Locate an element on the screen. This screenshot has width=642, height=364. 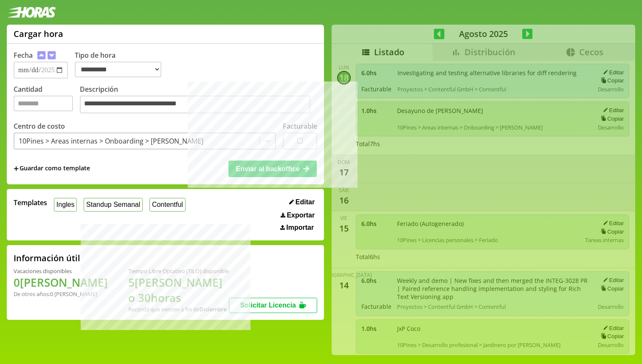
div: Vacaciones disponibles is located at coordinates (61, 271).